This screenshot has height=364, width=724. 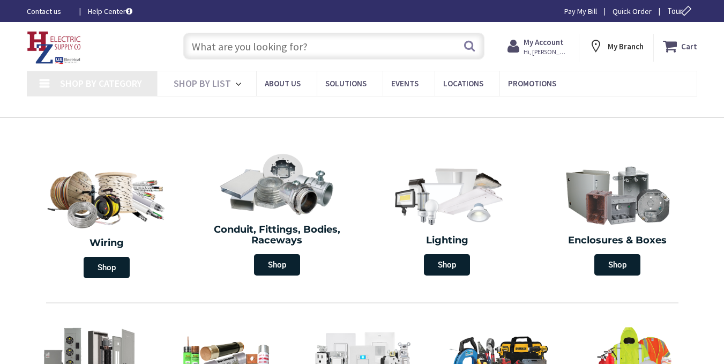 What do you see at coordinates (107, 221) in the screenshot?
I see `a: Wiring Shop` at bounding box center [107, 221].